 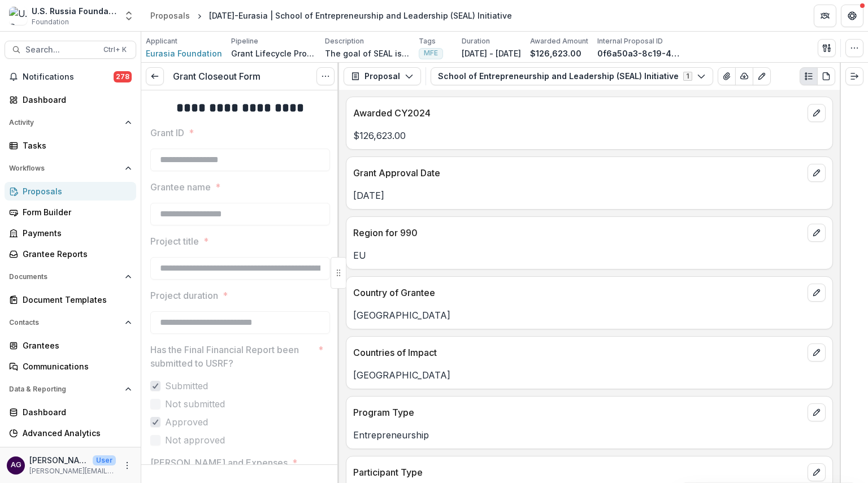 I want to click on p: Region for 990, so click(x=578, y=233).